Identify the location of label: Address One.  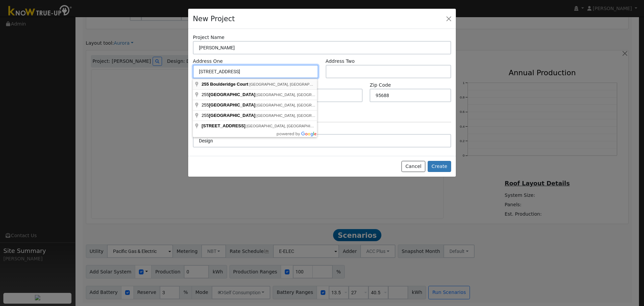
(207, 61).